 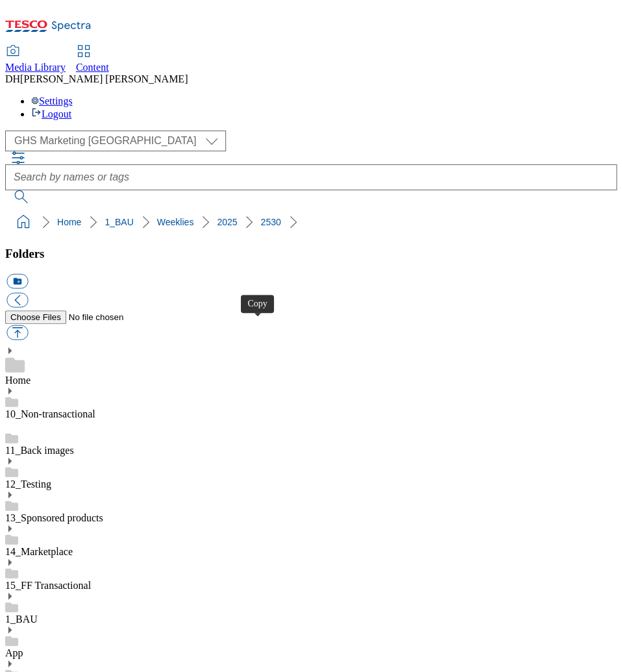 What do you see at coordinates (35, 60) in the screenshot?
I see `a: Media Library` at bounding box center [35, 60].